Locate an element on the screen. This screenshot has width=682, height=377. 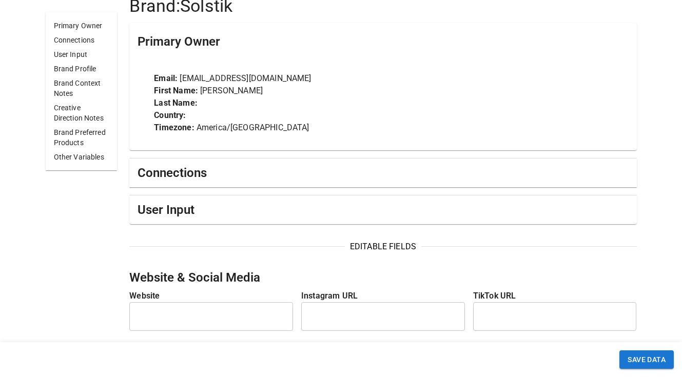
p: TikTok URL is located at coordinates (554, 296).